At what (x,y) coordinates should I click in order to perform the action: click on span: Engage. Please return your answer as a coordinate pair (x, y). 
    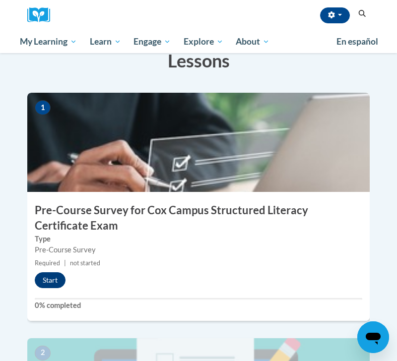
    Looking at the image, I should click on (152, 42).